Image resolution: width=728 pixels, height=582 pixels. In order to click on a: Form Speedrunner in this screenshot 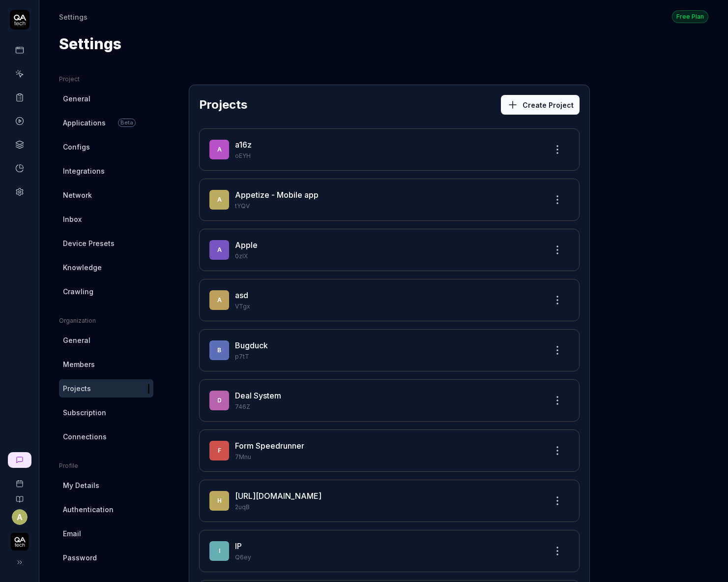, I will do `click(270, 446)`.